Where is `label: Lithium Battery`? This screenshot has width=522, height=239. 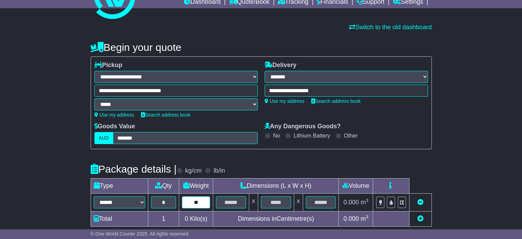 label: Lithium Battery is located at coordinates (312, 135).